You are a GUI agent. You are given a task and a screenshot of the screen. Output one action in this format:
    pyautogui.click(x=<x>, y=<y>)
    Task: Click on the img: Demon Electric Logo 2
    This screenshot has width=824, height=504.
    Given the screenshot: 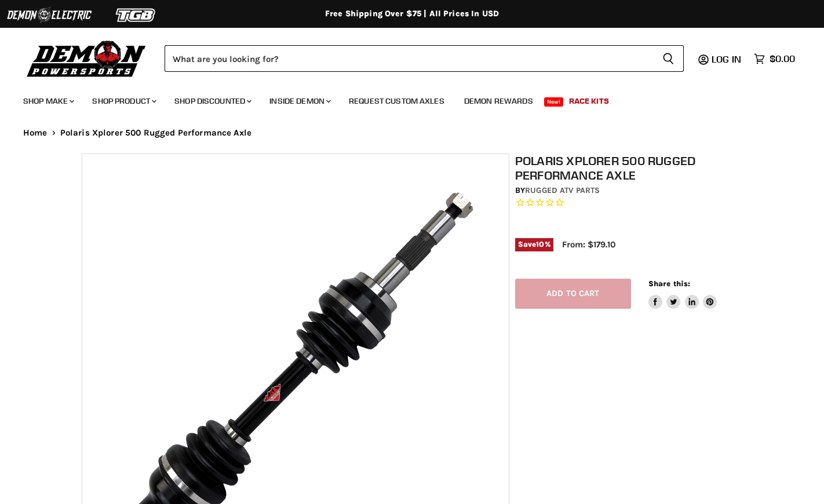 What is the action you would take?
    pyautogui.click(x=49, y=15)
    